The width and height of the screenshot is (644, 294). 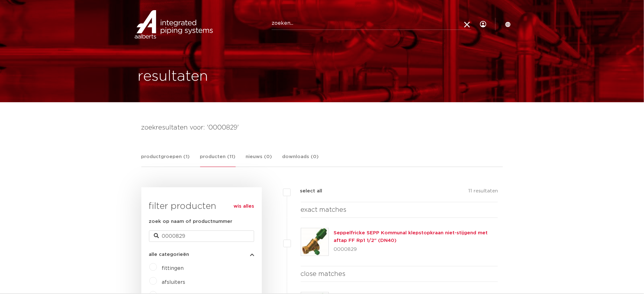 What do you see at coordinates (259, 160) in the screenshot?
I see `a: nieuws (0)` at bounding box center [259, 160].